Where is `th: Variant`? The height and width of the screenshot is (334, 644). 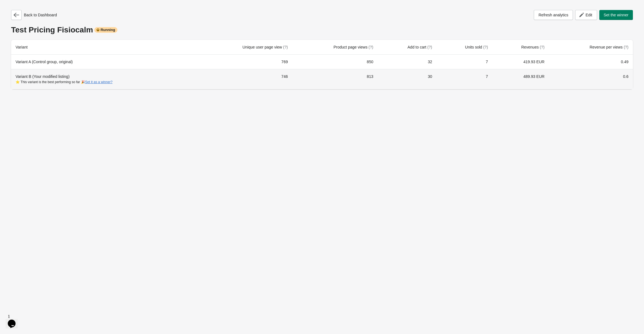 th: Variant is located at coordinates (104, 47).